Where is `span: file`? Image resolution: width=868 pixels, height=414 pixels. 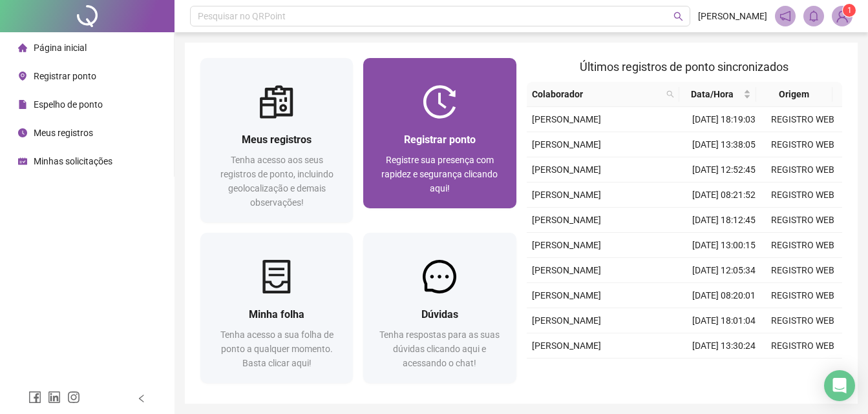 span: file is located at coordinates (23, 104).